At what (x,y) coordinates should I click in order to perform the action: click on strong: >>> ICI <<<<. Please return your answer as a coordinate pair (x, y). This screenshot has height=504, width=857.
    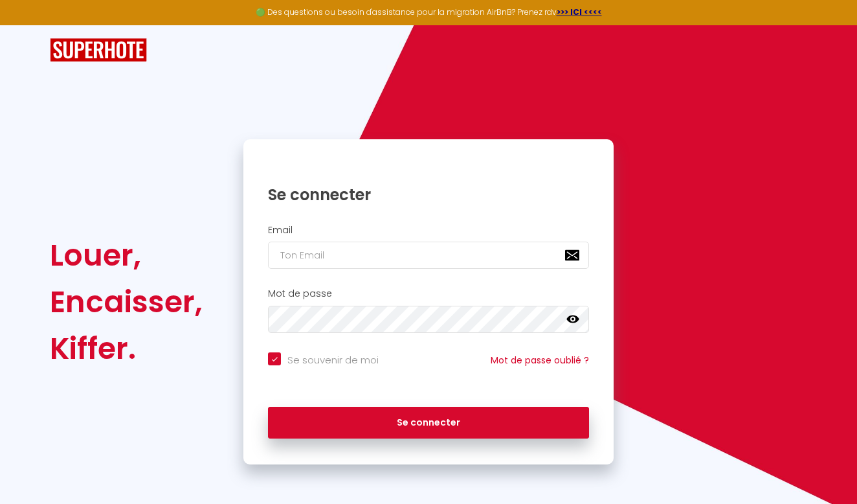
    Looking at the image, I should click on (579, 12).